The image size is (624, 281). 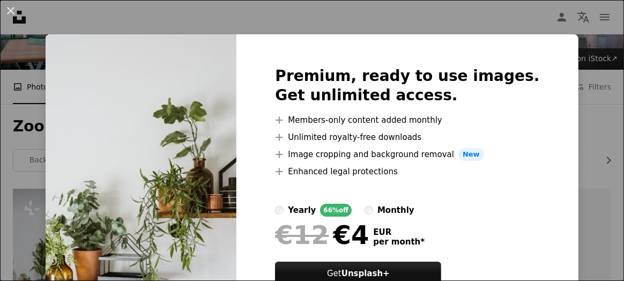 I want to click on span: EUR, so click(x=399, y=232).